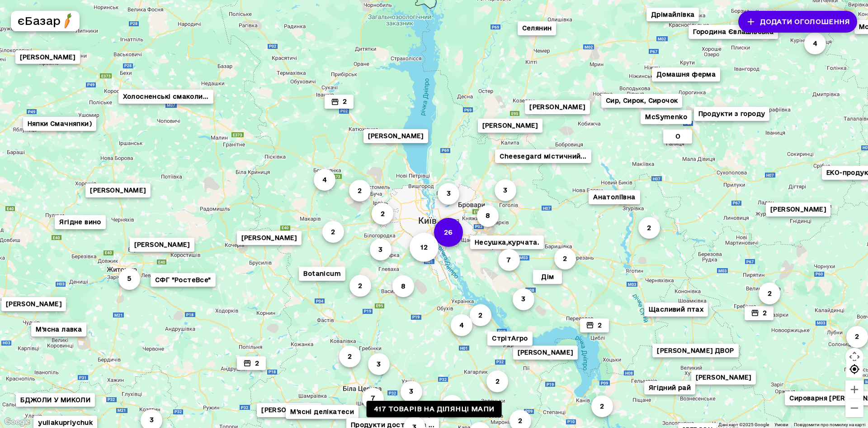 The width and height of the screenshot is (868, 428). What do you see at coordinates (166, 96) in the screenshot?
I see `button: Холосненські смаколи...` at bounding box center [166, 96].